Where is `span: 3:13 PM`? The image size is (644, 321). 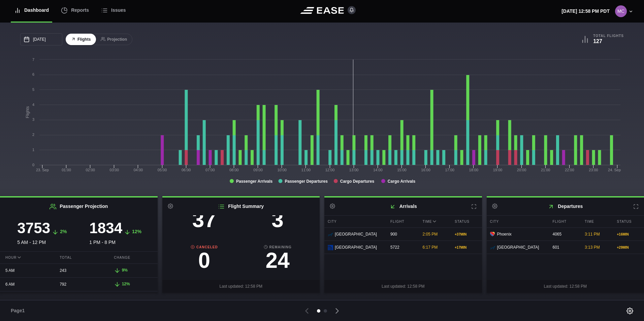 span: 3:13 PM is located at coordinates (592, 248).